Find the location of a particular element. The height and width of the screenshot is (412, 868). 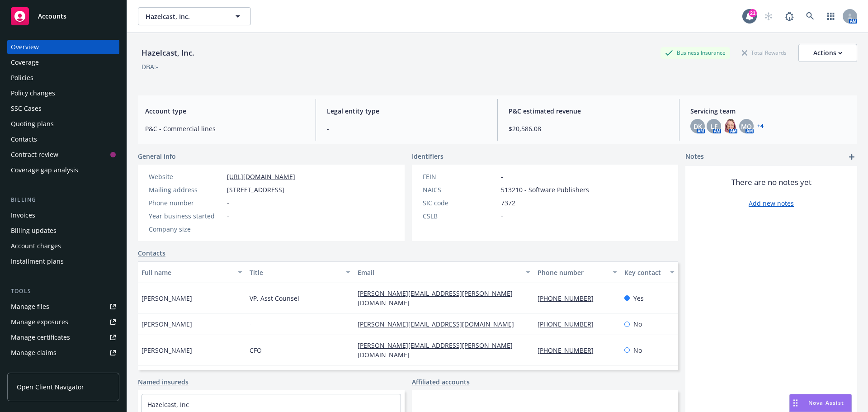

div: Policies is located at coordinates (22, 78).